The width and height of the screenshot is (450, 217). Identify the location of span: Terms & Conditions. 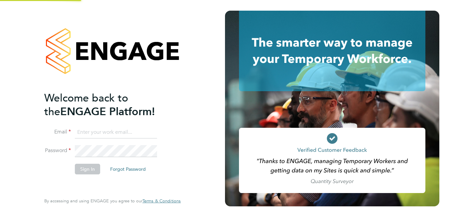
(161, 201).